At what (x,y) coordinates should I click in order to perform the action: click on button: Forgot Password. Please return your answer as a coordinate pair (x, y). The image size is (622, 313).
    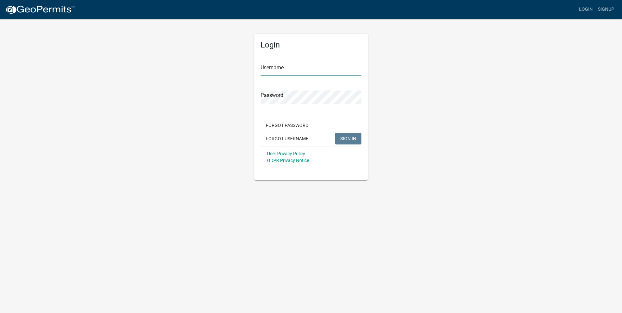
    Looking at the image, I should click on (287, 125).